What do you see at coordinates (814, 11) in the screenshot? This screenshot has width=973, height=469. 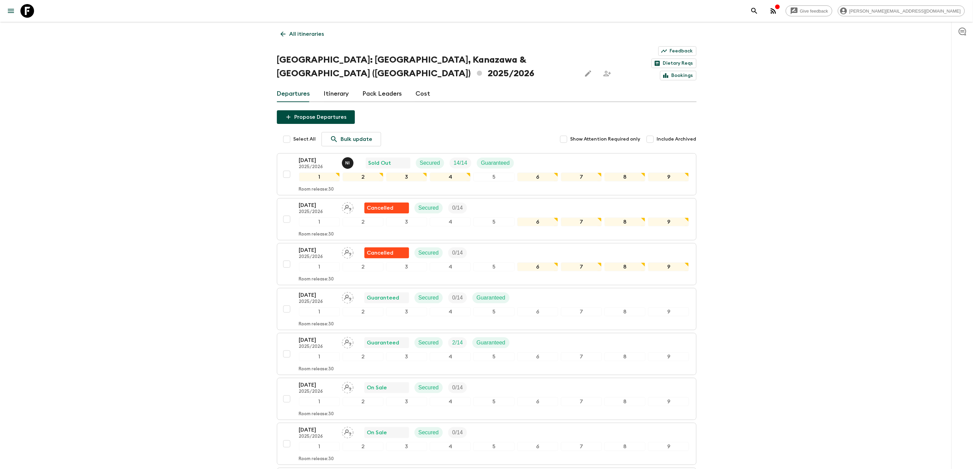 I see `span: Give feedback` at bounding box center [814, 11].